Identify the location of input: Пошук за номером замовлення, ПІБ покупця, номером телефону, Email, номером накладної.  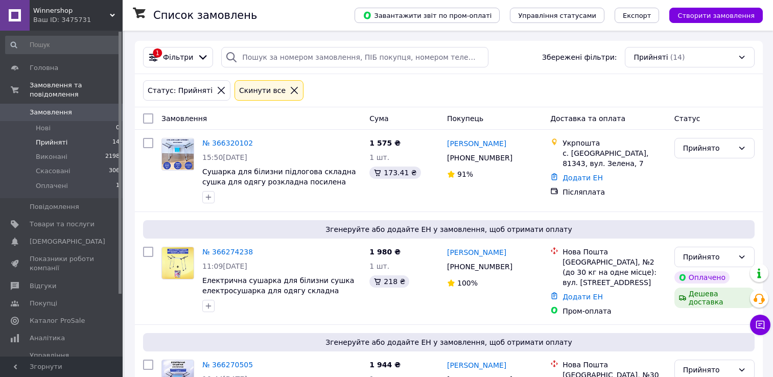
(354, 57).